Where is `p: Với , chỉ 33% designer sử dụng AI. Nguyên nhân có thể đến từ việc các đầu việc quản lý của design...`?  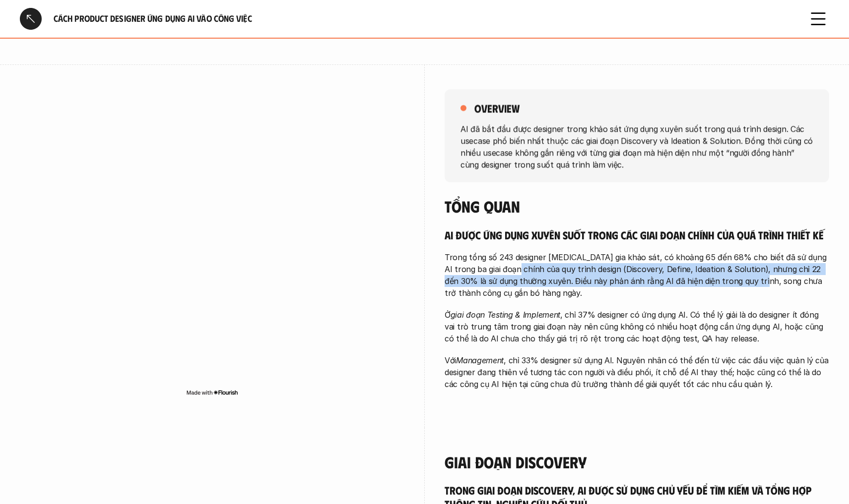
p: Với , chỉ 33% designer sử dụng AI. Nguyên nhân có thể đến từ việc các đầu việc quản lý của design... is located at coordinates (636, 372).